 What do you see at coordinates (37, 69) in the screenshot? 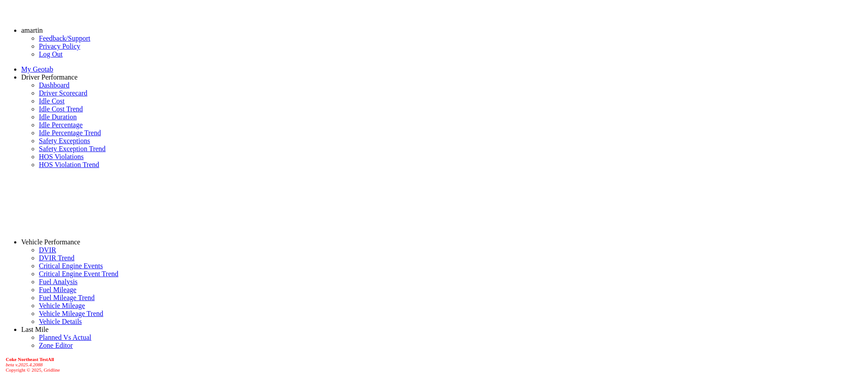
I see `a: My Geotab` at bounding box center [37, 69].